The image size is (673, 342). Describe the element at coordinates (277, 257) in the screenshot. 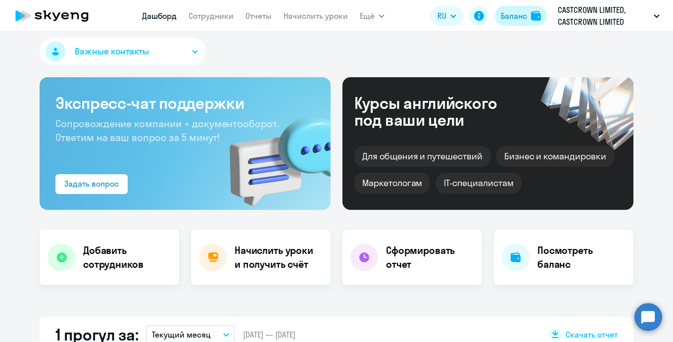

I see `h4: Начислить уроки и получить счёт` at that location.